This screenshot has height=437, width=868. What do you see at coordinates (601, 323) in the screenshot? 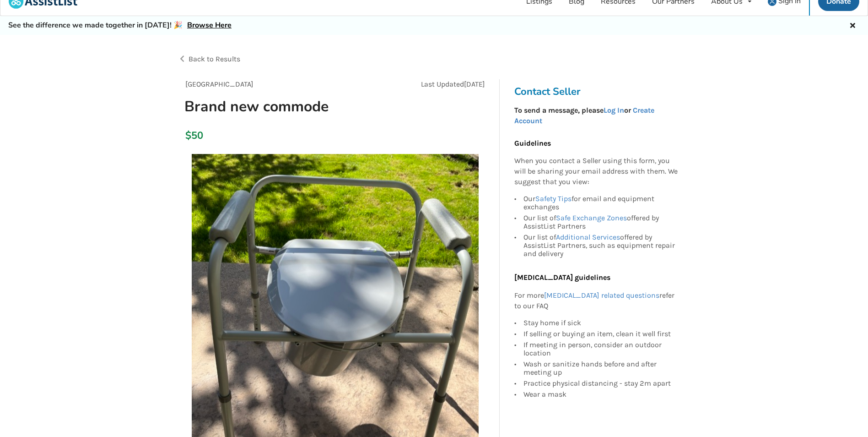
I see `div: Stay home if sick` at bounding box center [601, 323].